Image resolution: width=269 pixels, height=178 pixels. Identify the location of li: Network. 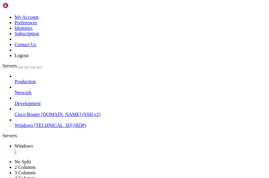
(141, 90).